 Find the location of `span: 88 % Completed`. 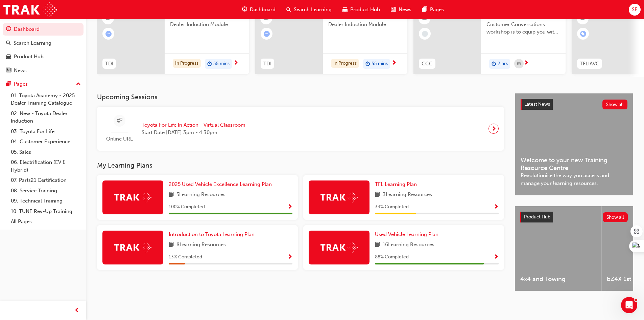

span: 88 % Completed is located at coordinates (392, 257).